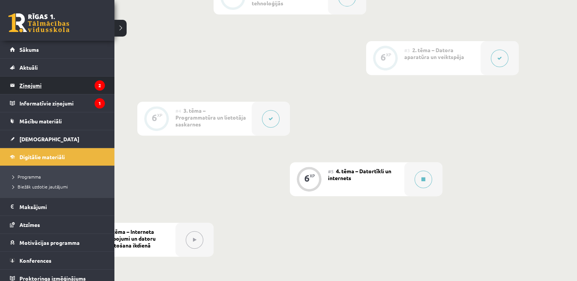 The width and height of the screenshot is (577, 281). Describe the element at coordinates (57, 261) in the screenshot. I see `a: Konferences` at that location.